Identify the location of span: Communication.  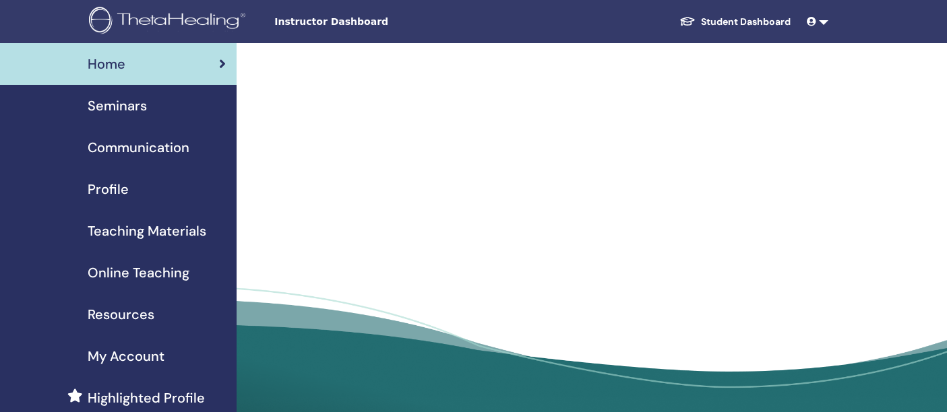
(138, 148).